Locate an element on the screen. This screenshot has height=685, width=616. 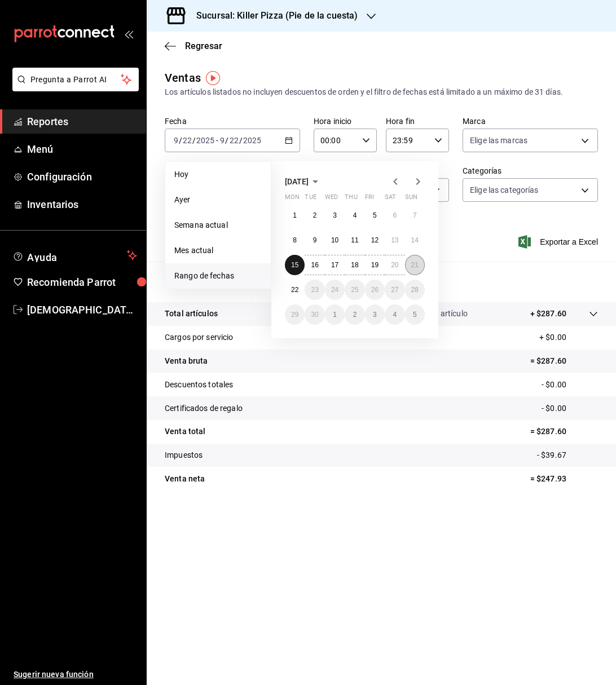
p: + $287.60 is located at coordinates (548, 314).